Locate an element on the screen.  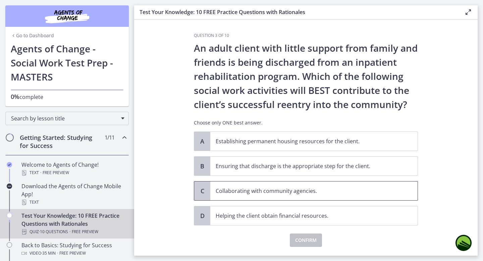
span: · 35 min is located at coordinates (48, 253).